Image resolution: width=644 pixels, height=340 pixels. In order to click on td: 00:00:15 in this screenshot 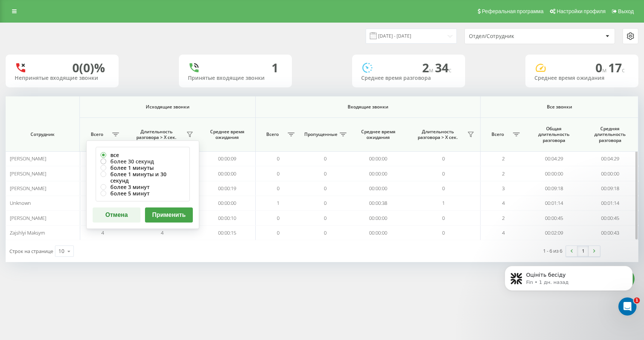, I will do `click(227, 233)`.